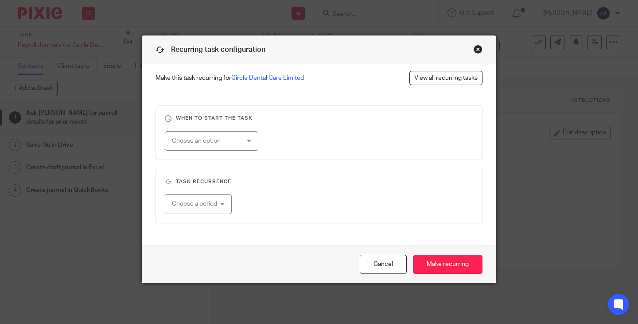  What do you see at coordinates (448, 264) in the screenshot?
I see `input: Make recurring` at bounding box center [448, 264].